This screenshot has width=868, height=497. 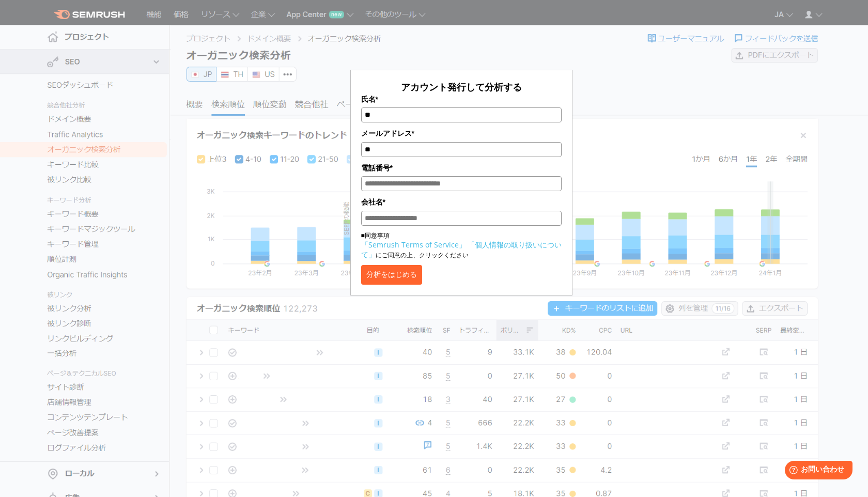 I want to click on label: メールアドレス*, so click(x=461, y=133).